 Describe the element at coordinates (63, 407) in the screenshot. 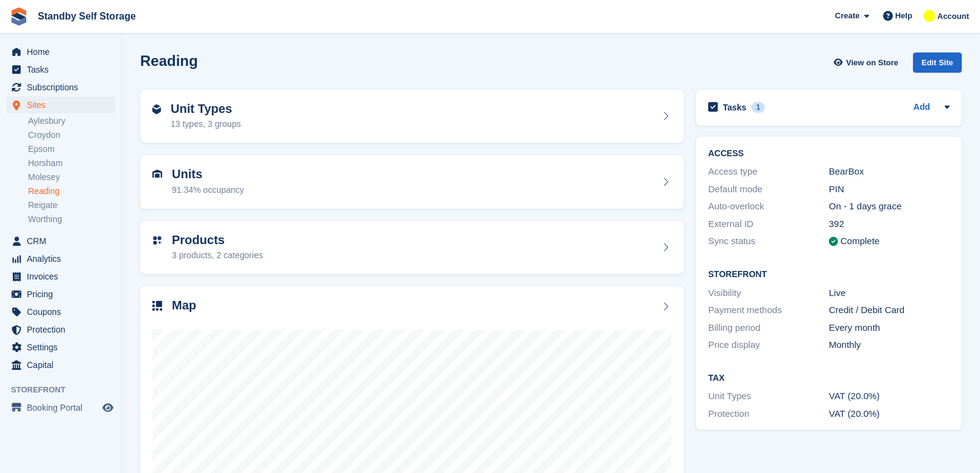

I see `span: Booking Portal` at that location.